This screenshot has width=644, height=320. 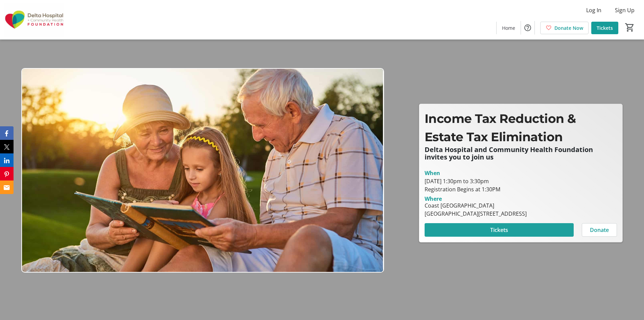 What do you see at coordinates (594, 10) in the screenshot?
I see `span: Log In` at bounding box center [594, 10].